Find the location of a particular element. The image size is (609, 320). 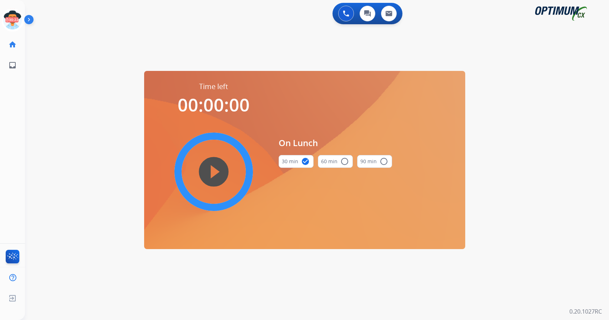

mat-icon: check_circle is located at coordinates (305, 162).